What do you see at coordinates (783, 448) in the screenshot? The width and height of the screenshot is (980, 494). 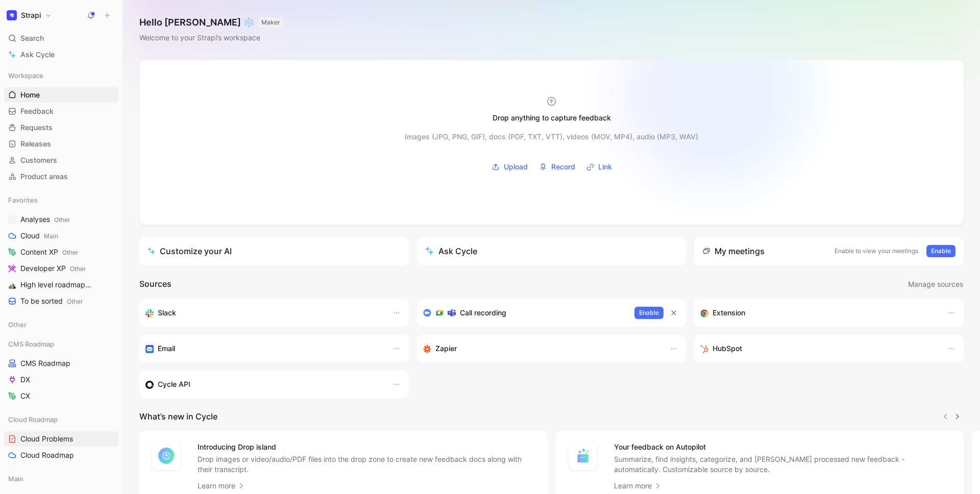 I see `h4: Your feedback on Autopilot` at bounding box center [783, 448].